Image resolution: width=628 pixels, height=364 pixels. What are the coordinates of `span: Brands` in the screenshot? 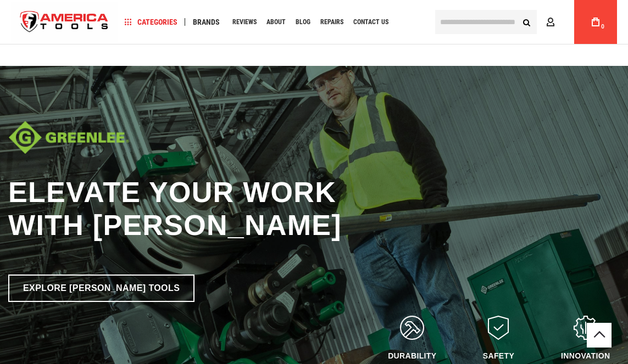 It's located at (206, 22).